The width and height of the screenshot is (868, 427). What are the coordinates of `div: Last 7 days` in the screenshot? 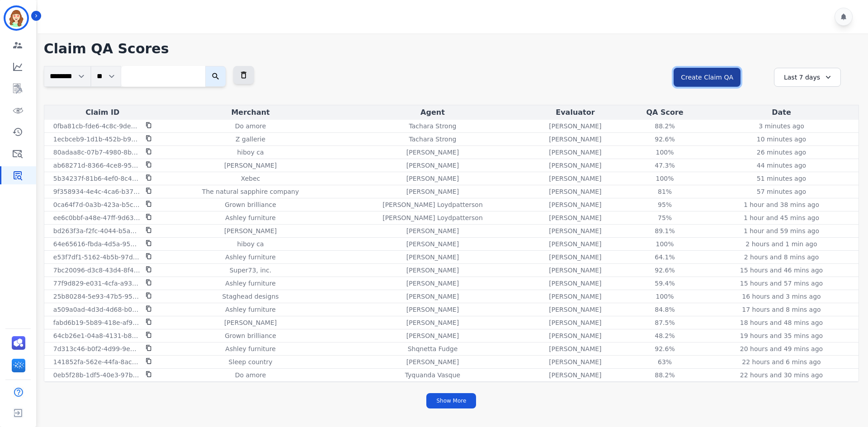 It's located at (807, 77).